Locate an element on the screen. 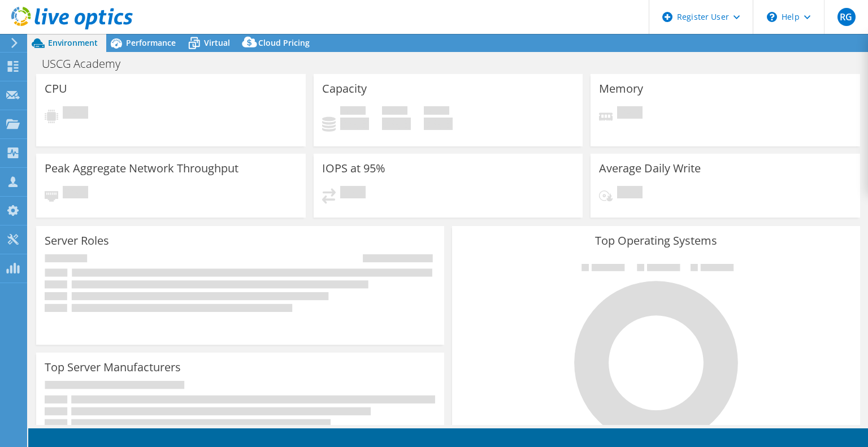 The image size is (868, 447). h3: Capacity is located at coordinates (344, 89).